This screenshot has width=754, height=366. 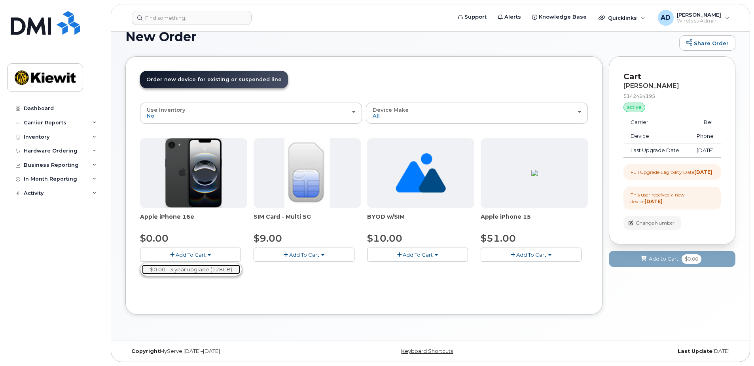 What do you see at coordinates (193, 173) in the screenshot?
I see `img: iPhone_16e_pic.PNG` at bounding box center [193, 173].